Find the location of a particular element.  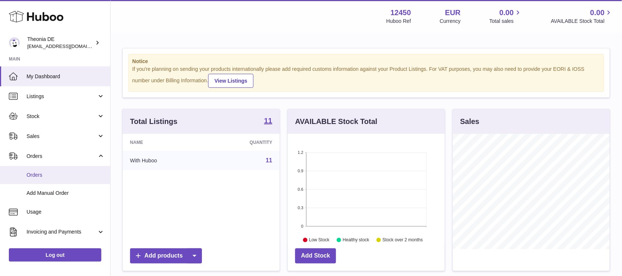

strong: 11 is located at coordinates (268, 120).